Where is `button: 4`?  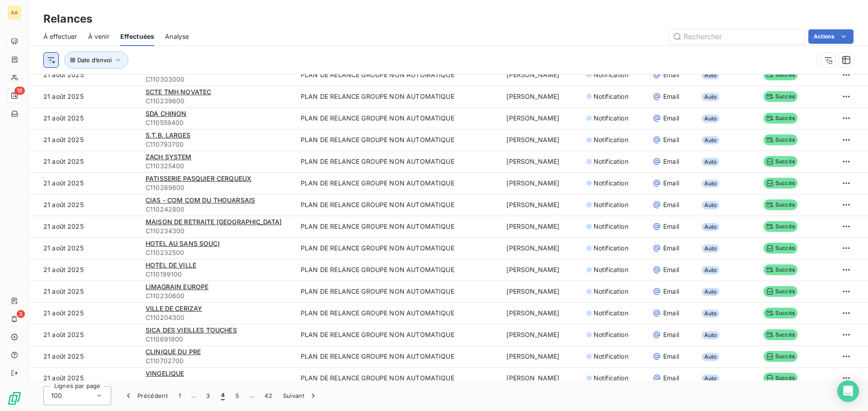
button: 4 is located at coordinates (223, 396).